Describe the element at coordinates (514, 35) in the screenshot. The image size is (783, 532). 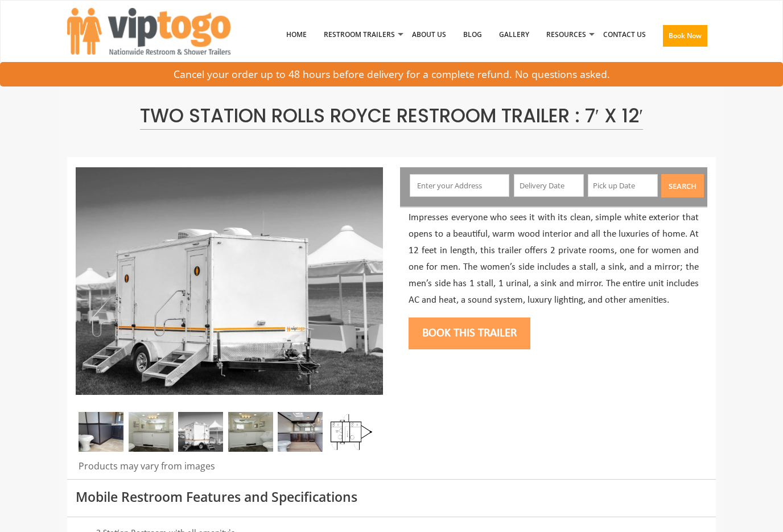
I see `a: Gallery` at that location.